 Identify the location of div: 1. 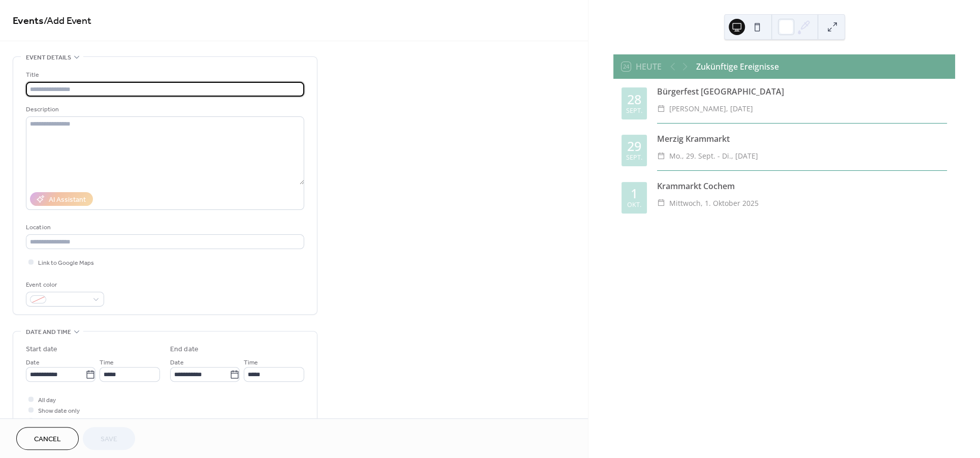
(634, 193).